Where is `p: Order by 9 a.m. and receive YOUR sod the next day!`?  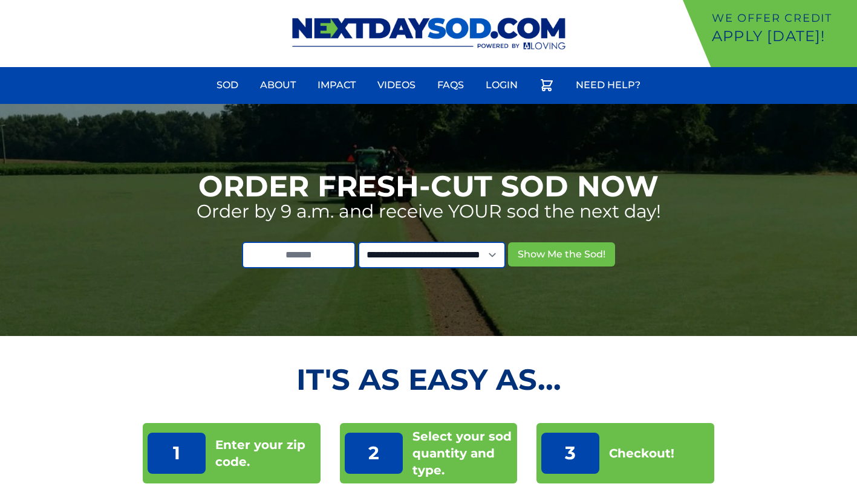
p: Order by 9 a.m. and receive YOUR sod the next day! is located at coordinates (428, 211).